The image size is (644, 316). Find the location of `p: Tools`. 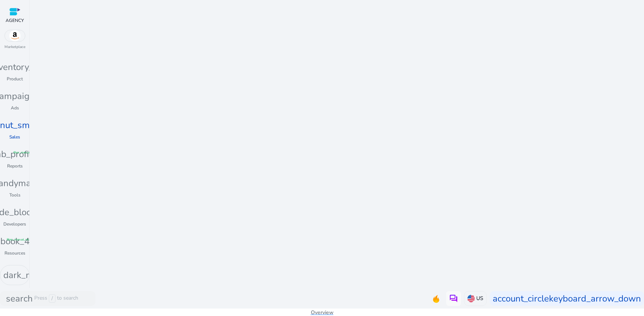

p: Tools is located at coordinates (15, 195).